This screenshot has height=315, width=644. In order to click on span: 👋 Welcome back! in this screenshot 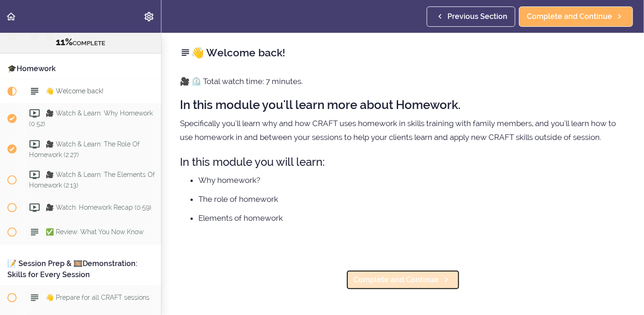, I will do `click(74, 91)`.